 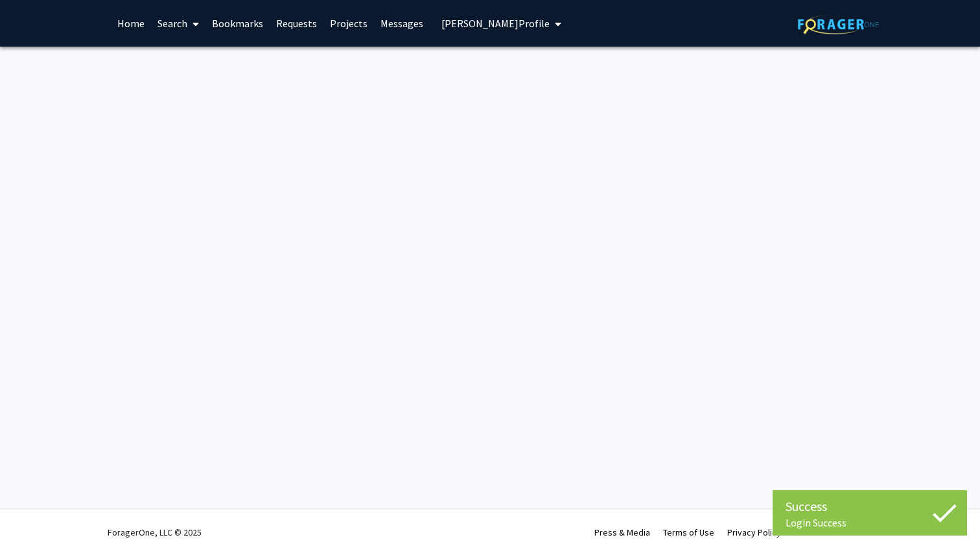 What do you see at coordinates (296, 23) in the screenshot?
I see `a: Requests` at bounding box center [296, 23].